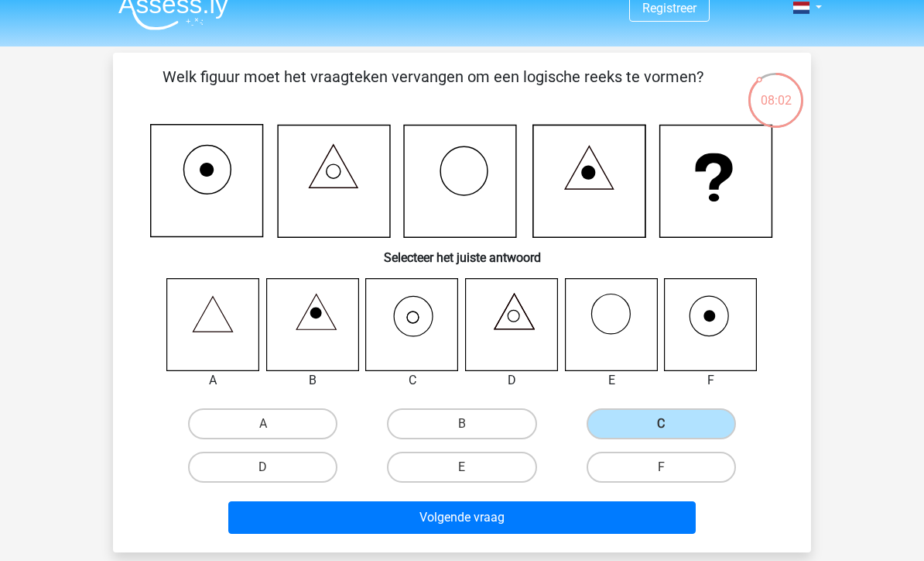 This screenshot has width=924, height=561. Describe the element at coordinates (263, 467) in the screenshot. I see `label: D` at that location.